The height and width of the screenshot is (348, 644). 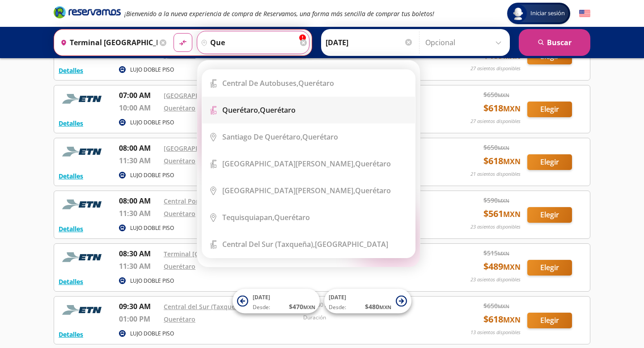 What do you see at coordinates (378, 307) in the screenshot?
I see `span: $ 480` at bounding box center [378, 307].